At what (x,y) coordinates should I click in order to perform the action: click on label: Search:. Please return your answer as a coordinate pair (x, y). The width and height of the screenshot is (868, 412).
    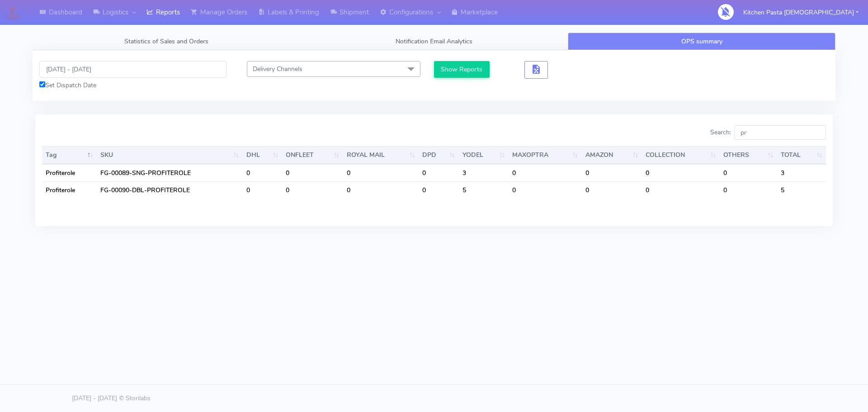
    Looking at the image, I should click on (768, 133).